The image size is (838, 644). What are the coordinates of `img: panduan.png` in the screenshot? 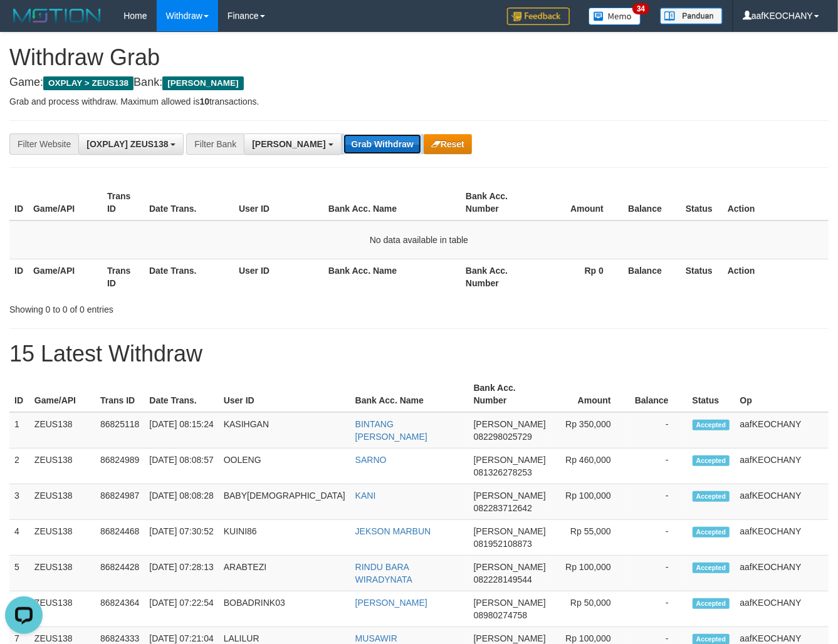 It's located at (691, 16).